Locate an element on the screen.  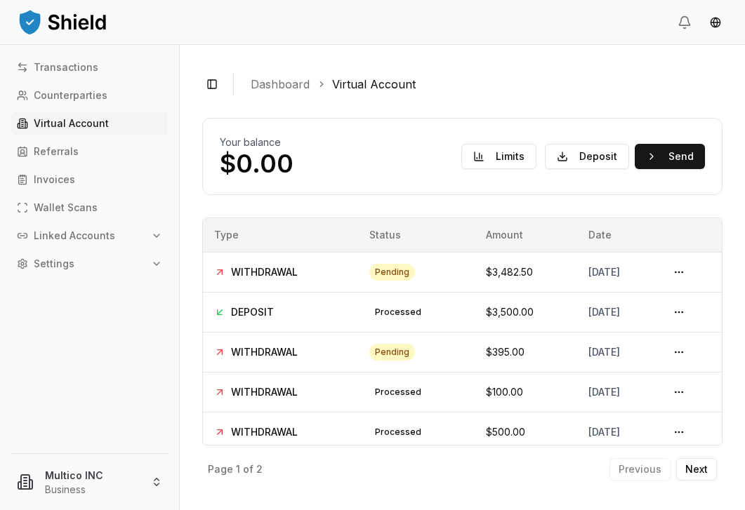
nav: breadcrumb is located at coordinates (481, 84).